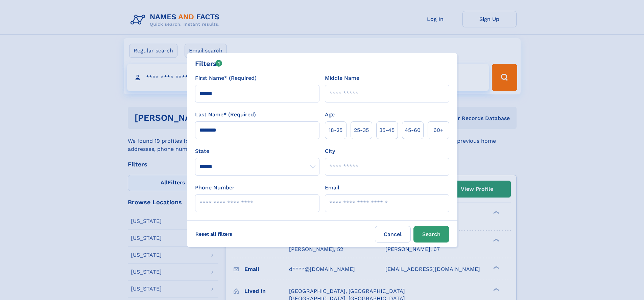 This screenshot has height=300, width=644. I want to click on span: 45‑60, so click(412, 131).